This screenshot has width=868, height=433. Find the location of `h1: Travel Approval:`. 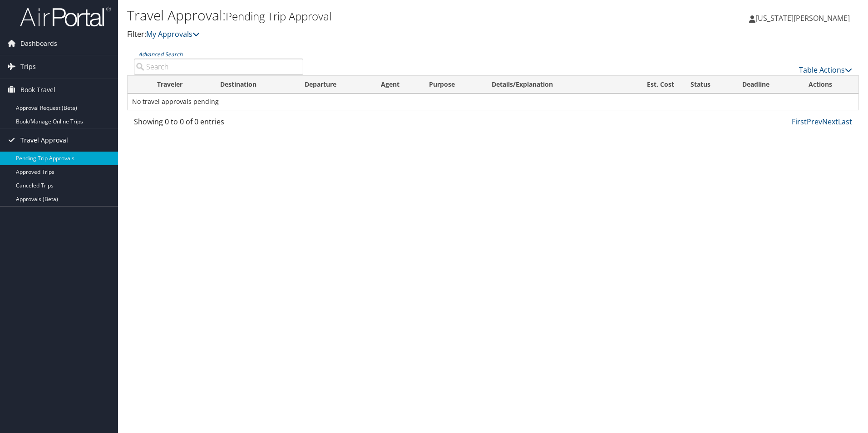

h1: Travel Approval: is located at coordinates (371, 15).